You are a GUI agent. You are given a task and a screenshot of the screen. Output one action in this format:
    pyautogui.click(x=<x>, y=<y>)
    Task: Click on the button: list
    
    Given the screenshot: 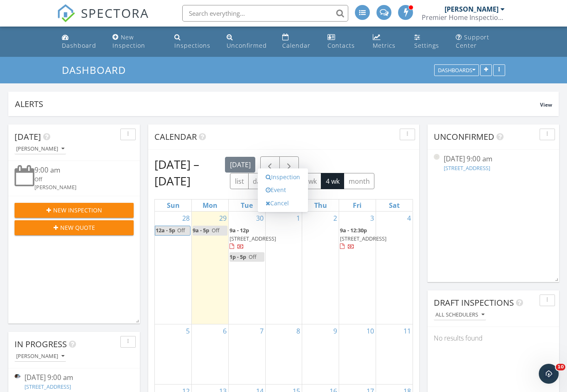 What is the action you would take?
    pyautogui.click(x=239, y=181)
    